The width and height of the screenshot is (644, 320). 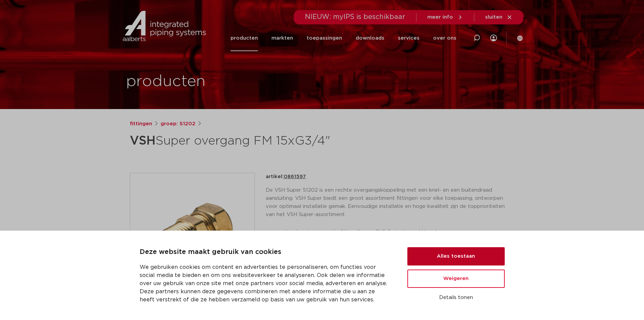 What do you see at coordinates (283, 38) in the screenshot?
I see `a: markten` at bounding box center [283, 38].